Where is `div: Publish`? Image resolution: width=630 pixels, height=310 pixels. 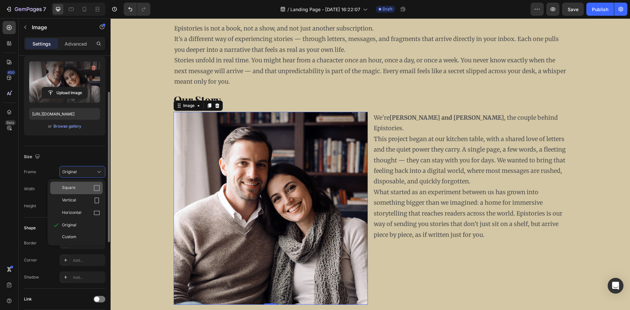
div: Publish is located at coordinates (600, 9).